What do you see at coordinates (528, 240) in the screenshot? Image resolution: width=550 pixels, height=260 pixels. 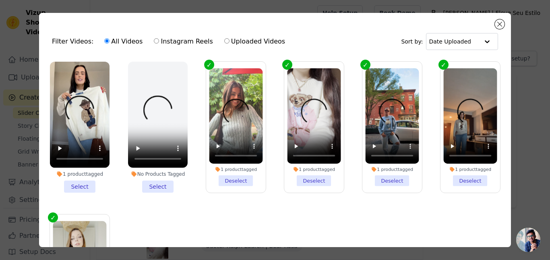 I see `div: Bate-papo aberto` at bounding box center [528, 240].